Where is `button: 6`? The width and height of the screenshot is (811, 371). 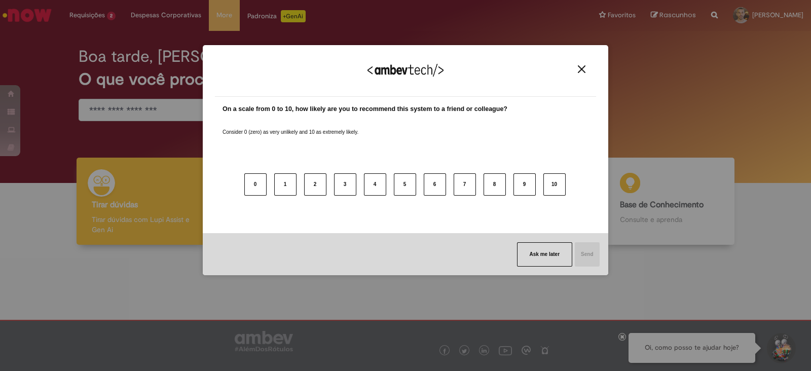
button: 6 is located at coordinates (435, 185).